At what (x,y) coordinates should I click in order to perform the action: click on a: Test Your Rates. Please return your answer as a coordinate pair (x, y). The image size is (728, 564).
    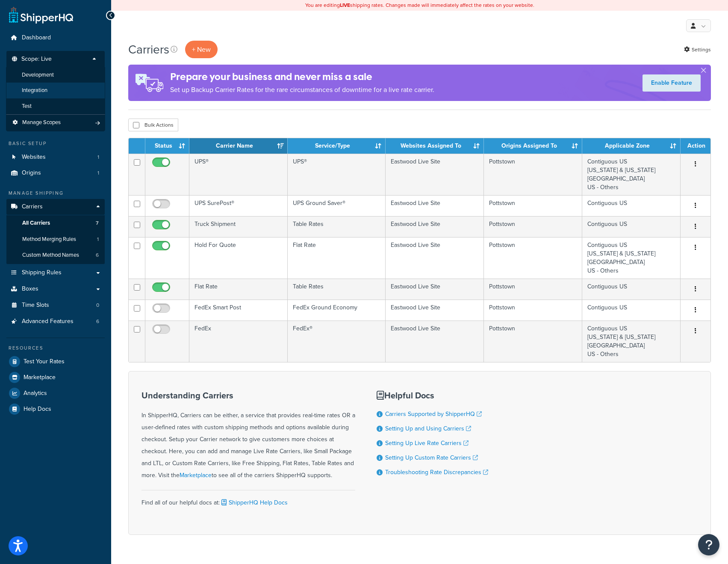
    Looking at the image, I should click on (55, 362).